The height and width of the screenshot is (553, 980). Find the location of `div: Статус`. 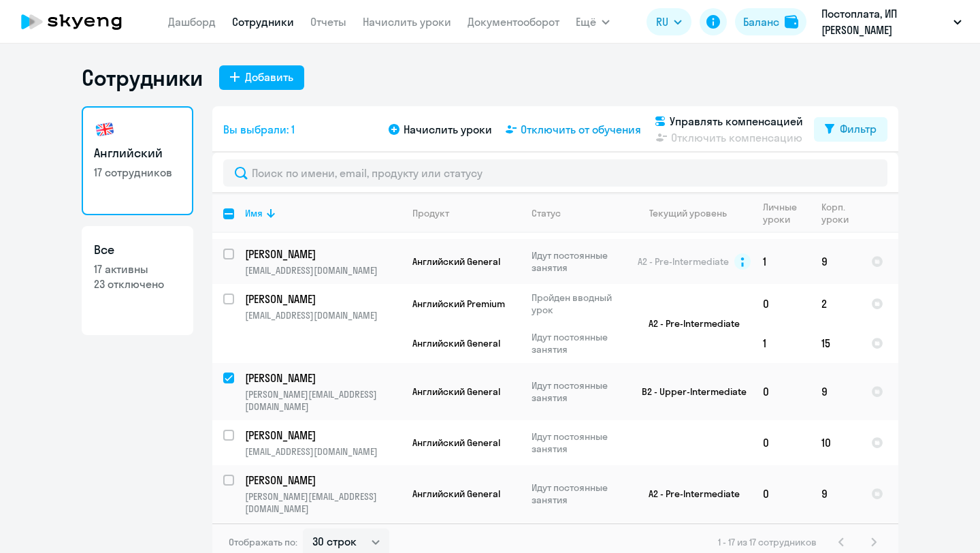

div: Статус is located at coordinates (546, 213).